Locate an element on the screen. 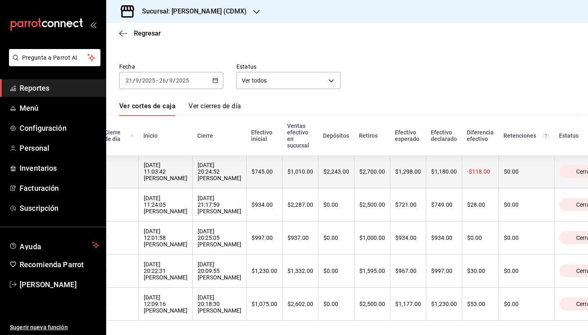 This screenshot has height=335, width=588. button: open_drawer_menu is located at coordinates (93, 24).